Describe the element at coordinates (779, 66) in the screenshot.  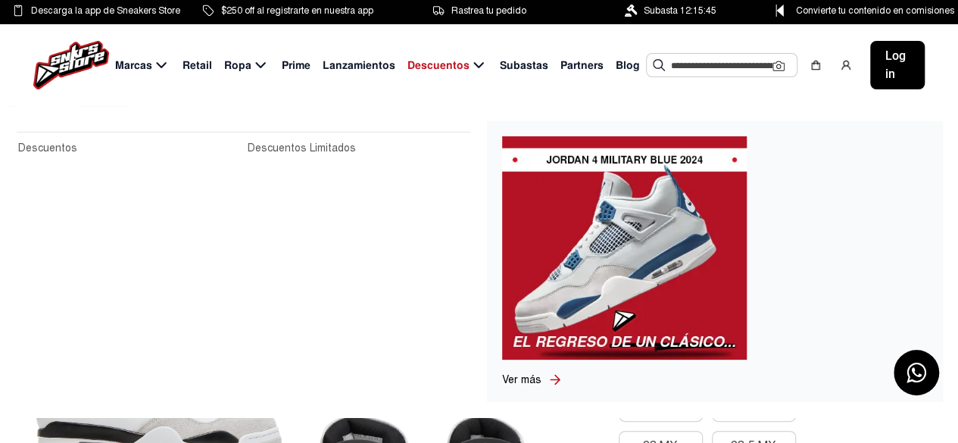
I see `img: Cámara` at that location.